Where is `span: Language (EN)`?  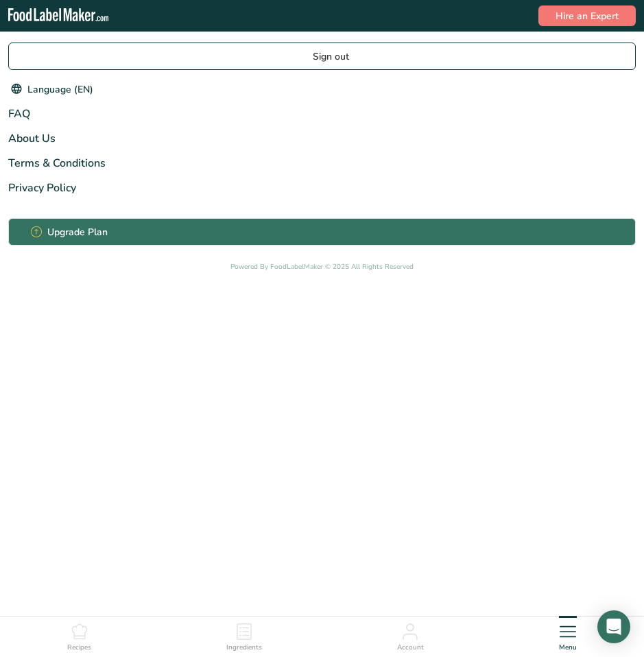
span: Language (EN) is located at coordinates (61, 89).